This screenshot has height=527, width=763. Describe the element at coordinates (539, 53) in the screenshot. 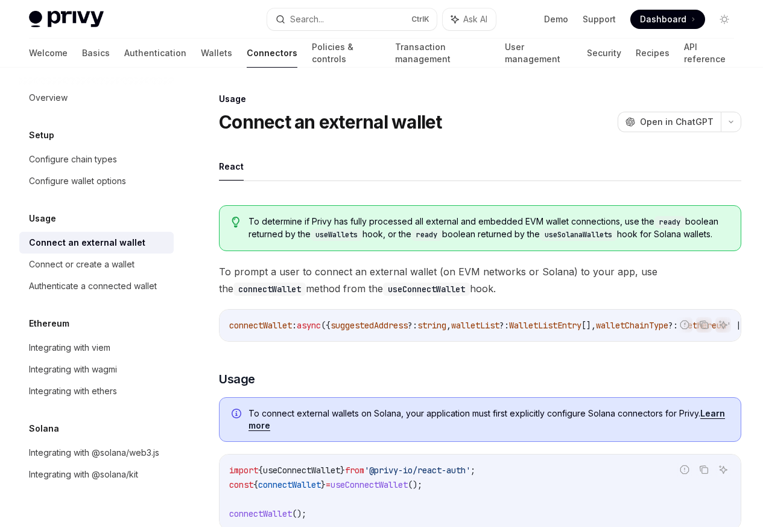

I see `a: User management` at that location.